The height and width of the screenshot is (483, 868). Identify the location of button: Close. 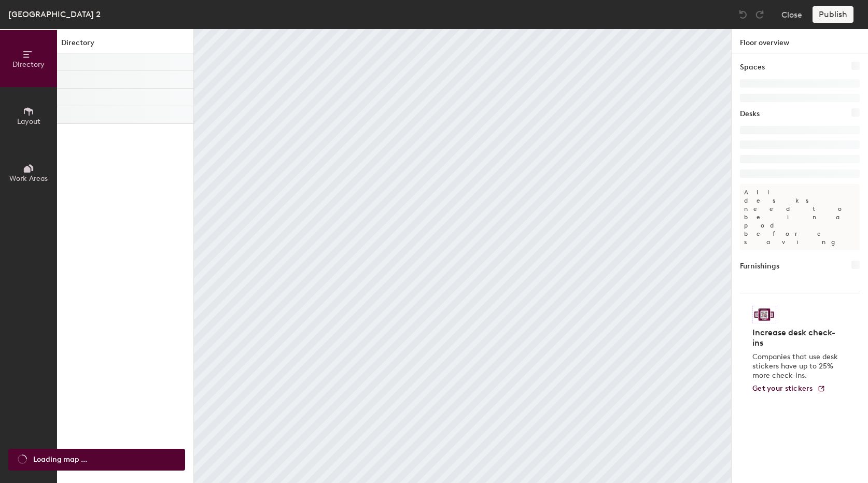
(791, 15).